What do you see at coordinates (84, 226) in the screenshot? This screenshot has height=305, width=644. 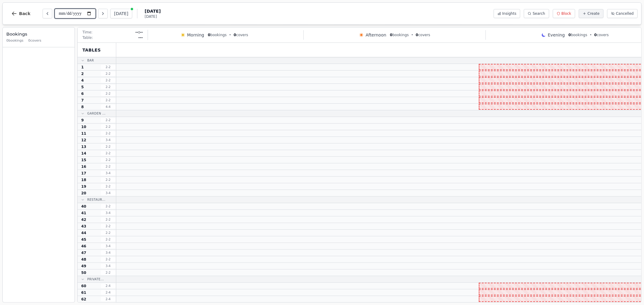 I see `span: 43` at bounding box center [84, 226].